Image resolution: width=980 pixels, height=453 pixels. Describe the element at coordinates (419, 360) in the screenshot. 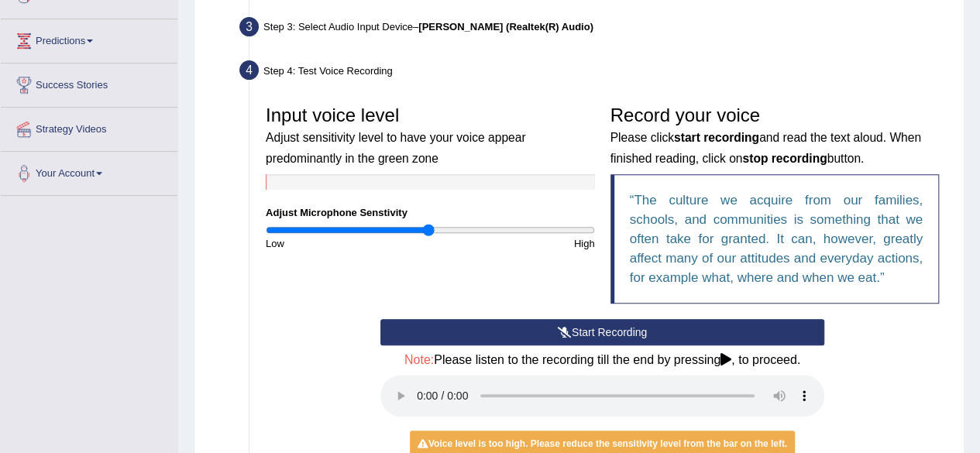

I see `span: Note:` at that location.